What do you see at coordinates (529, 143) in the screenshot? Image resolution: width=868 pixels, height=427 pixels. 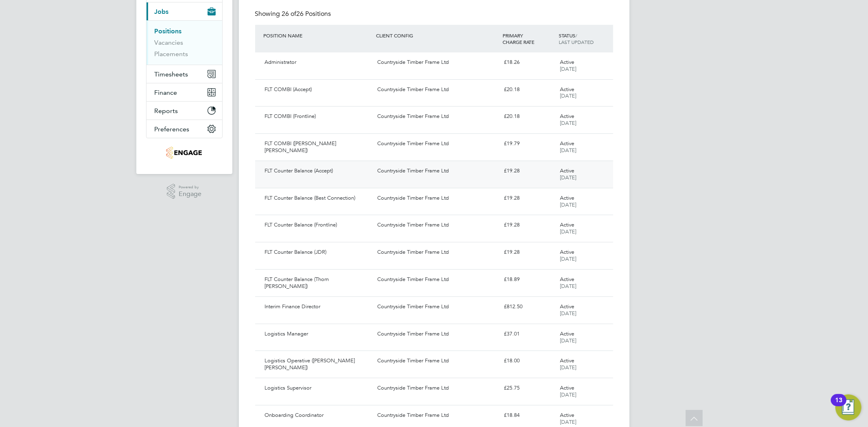 I see `div: £19.79` at bounding box center [529, 143].